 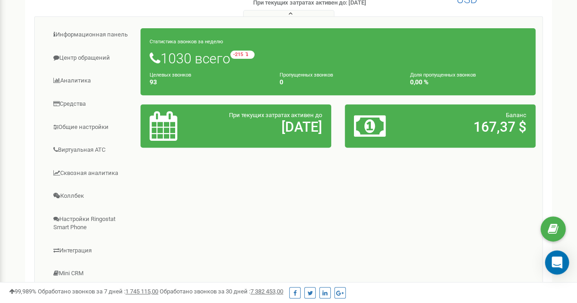 What do you see at coordinates (557, 263) in the screenshot?
I see `div: Open Intercom Messenger` at bounding box center [557, 263].